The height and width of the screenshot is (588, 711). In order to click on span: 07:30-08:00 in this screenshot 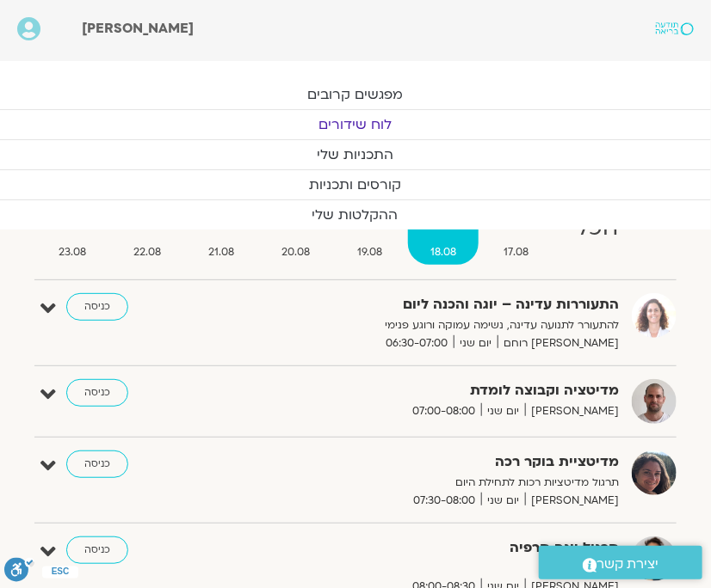, I will do `click(444, 501)`.